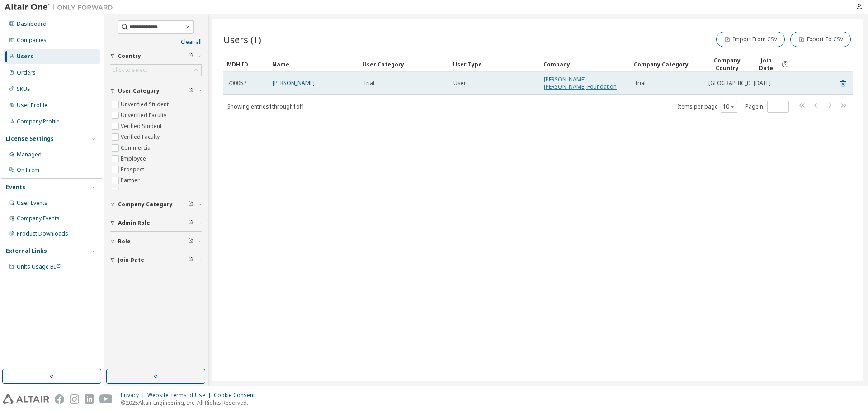 The height and width of the screenshot is (412, 868). I want to click on label: Unverified Student, so click(145, 105).